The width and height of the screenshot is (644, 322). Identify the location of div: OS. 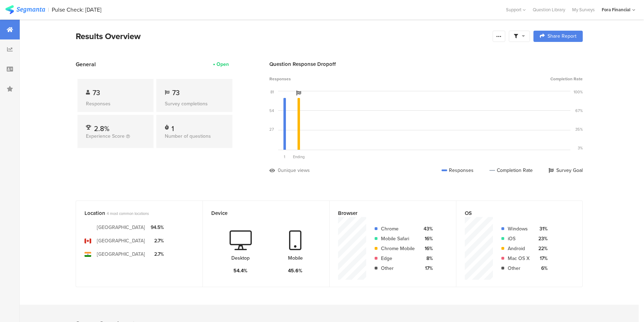
(513, 213).